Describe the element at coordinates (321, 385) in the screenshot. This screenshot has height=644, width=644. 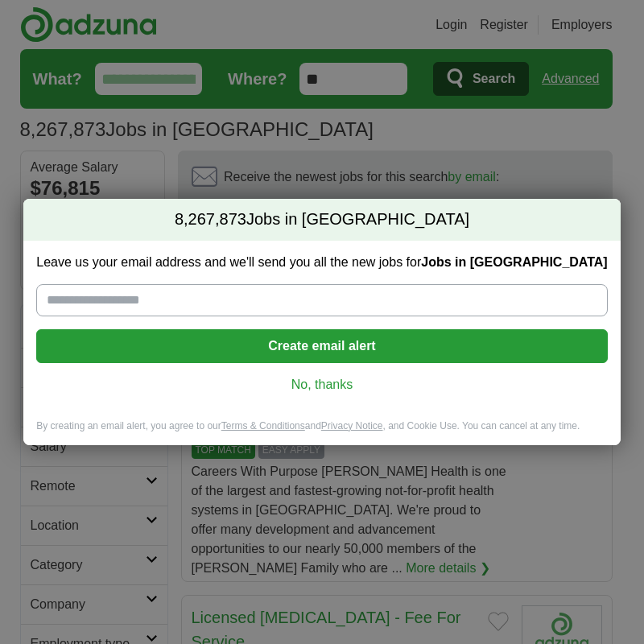
I see `a: No, thanks` at that location.